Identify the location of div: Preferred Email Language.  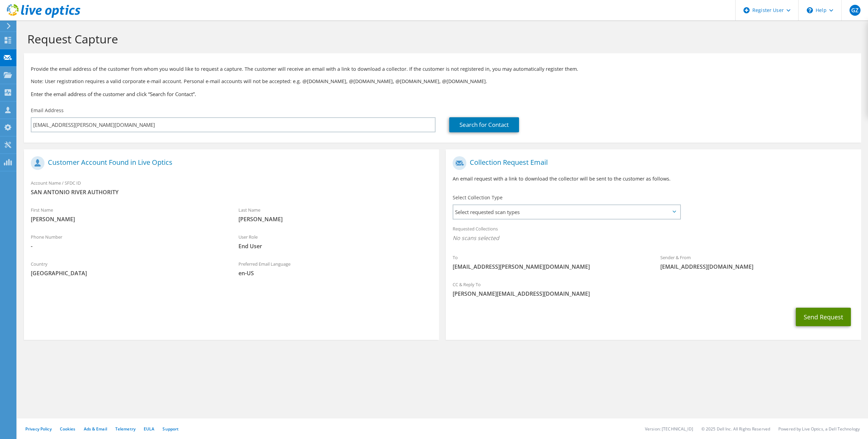
(335, 268).